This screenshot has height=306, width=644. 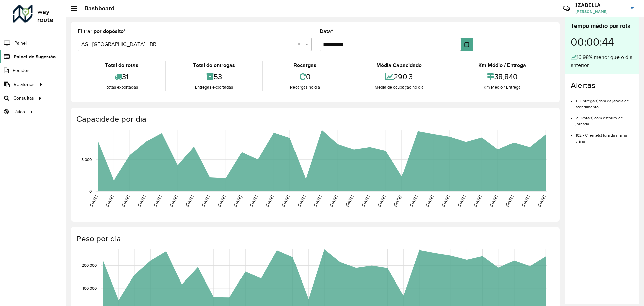 I want to click on button: Choose Date, so click(x=466, y=44).